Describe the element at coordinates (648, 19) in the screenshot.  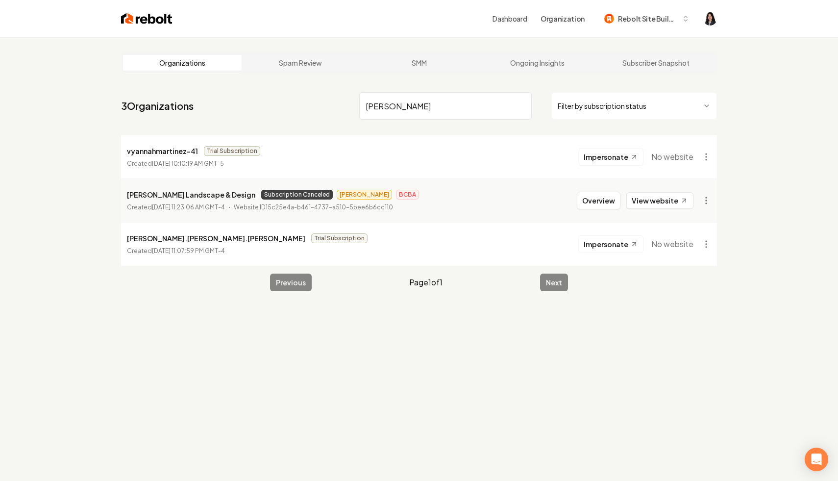
I see `span: Rebolt Site Builder` at that location.